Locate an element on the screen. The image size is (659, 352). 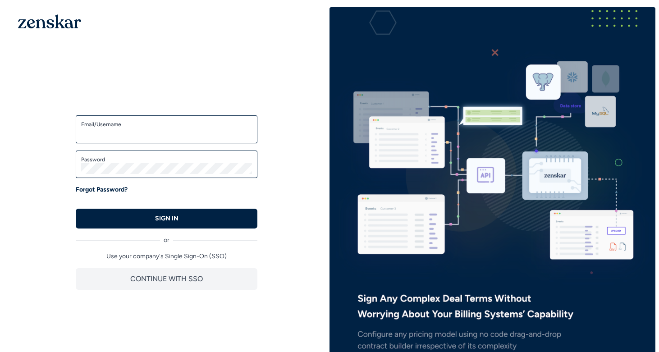
label: Email/Username is located at coordinates (166, 124).